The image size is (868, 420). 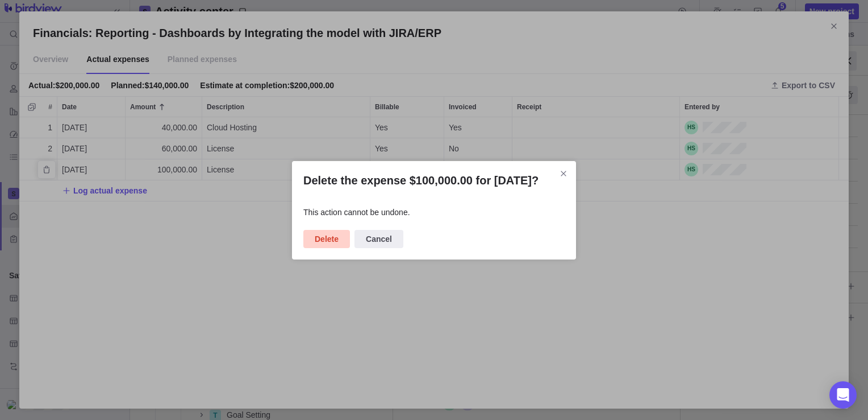 I want to click on span: Cancel, so click(x=379, y=239).